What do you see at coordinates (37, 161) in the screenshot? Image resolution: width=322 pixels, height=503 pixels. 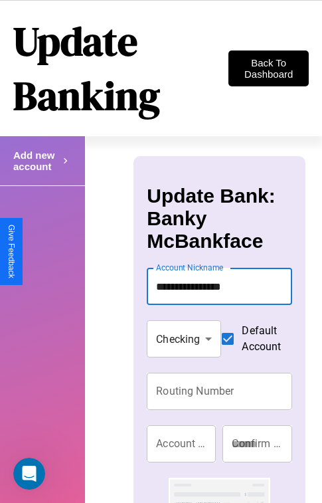 I see `h4: Add new account` at bounding box center [37, 161].